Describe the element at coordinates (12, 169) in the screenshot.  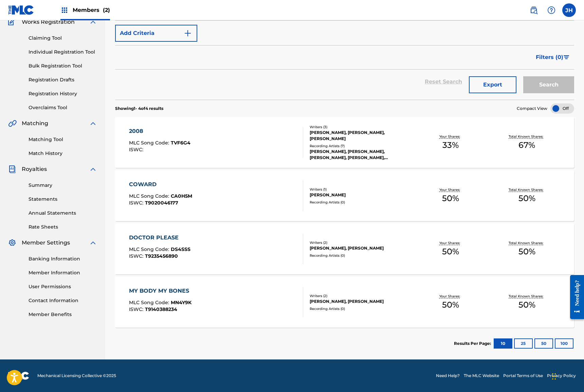
I see `img: Royalties` at that location.